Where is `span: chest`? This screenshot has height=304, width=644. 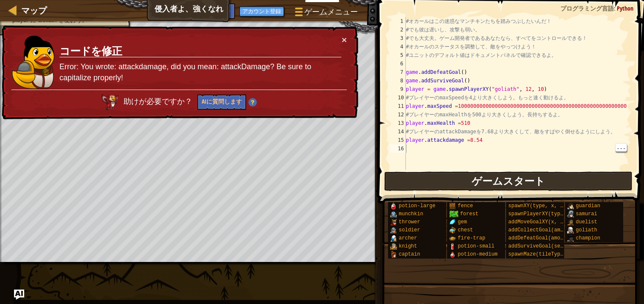 span: chest is located at coordinates (465, 230).